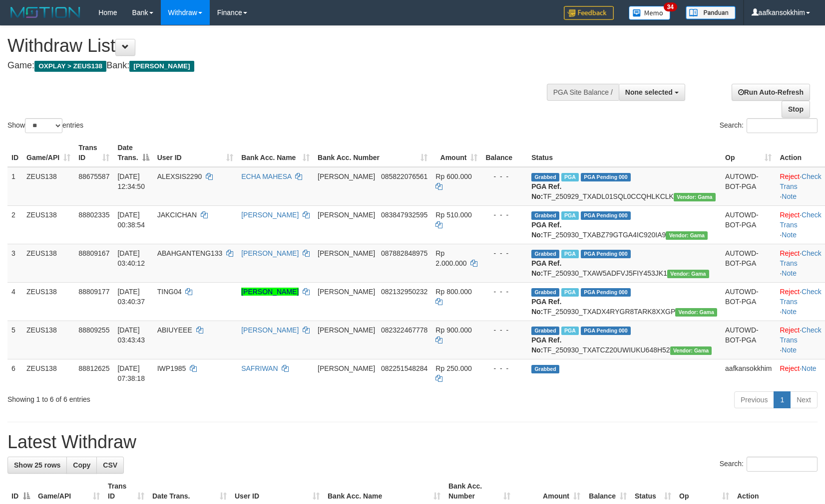 This screenshot has height=504, width=825. What do you see at coordinates (15, 373) in the screenshot?
I see `td: 6` at bounding box center [15, 373].